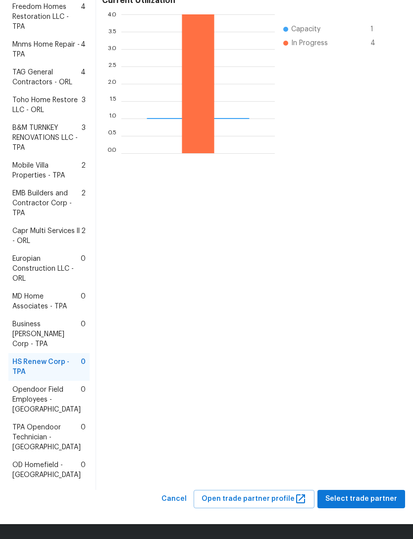  I want to click on span: In Progress, so click(310, 43).